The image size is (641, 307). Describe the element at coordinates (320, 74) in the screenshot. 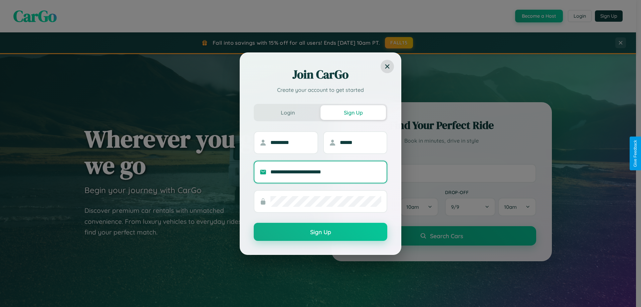

I see `h2: Join CarGo` at that location.